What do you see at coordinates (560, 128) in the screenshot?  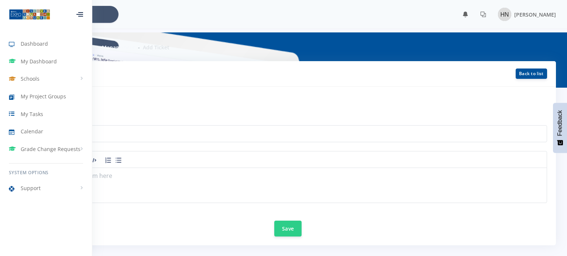 I see `button: Feedback - Show survey` at bounding box center [560, 128].